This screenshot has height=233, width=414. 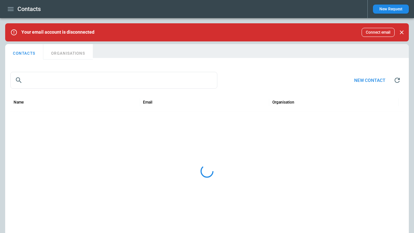 What do you see at coordinates (58, 32) in the screenshot?
I see `p: Your email account is disconnected` at bounding box center [58, 32].